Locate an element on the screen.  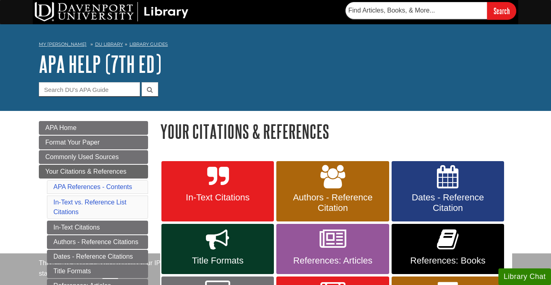
a: Dates - Reference Citations is located at coordinates (98, 257).